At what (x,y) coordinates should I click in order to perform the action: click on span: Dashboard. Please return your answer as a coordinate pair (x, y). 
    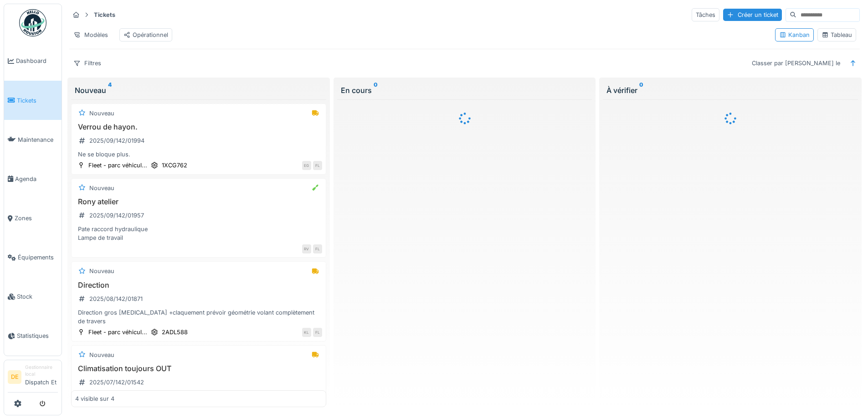
    Looking at the image, I should click on (37, 60).